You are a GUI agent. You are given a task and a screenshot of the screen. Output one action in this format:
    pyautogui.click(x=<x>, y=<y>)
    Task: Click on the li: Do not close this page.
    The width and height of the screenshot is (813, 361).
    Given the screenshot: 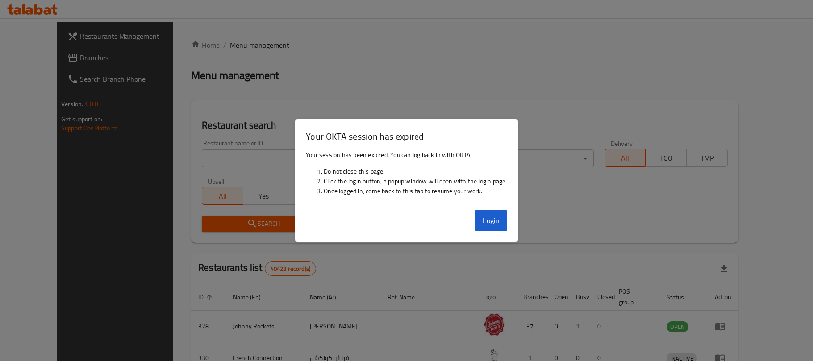 What is the action you would take?
    pyautogui.click(x=415, y=171)
    